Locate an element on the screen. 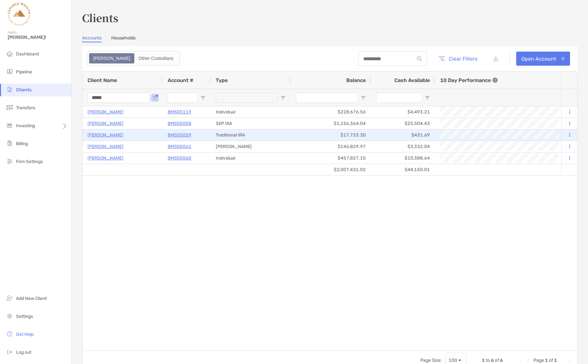  div: Last Page is located at coordinates (570, 361).